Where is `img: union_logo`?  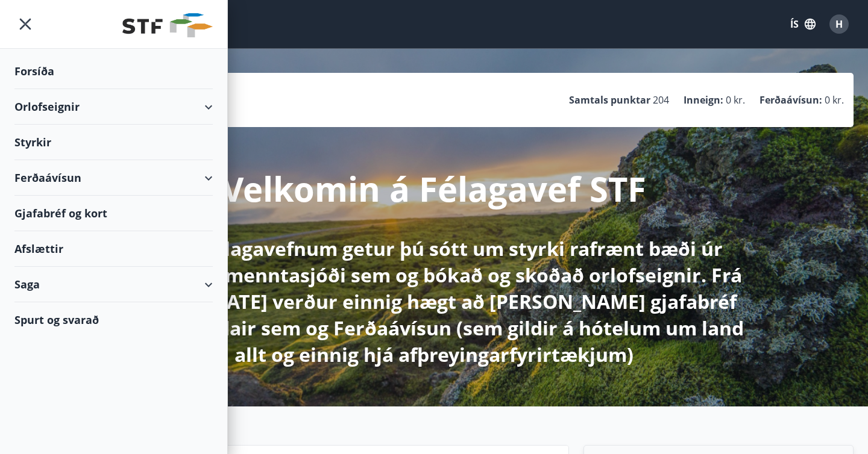 img: union_logo is located at coordinates (167, 25).